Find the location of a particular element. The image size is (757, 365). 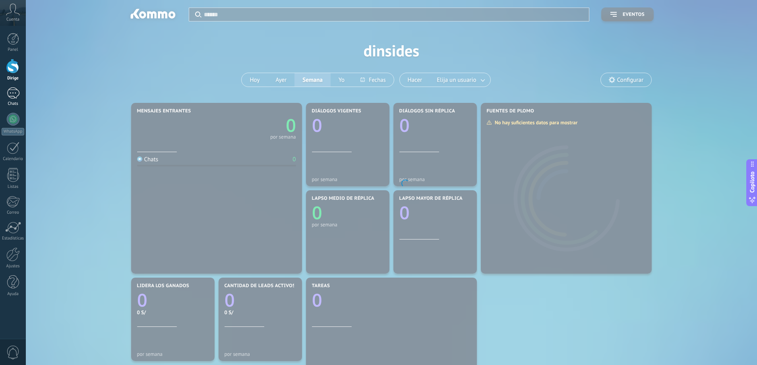

font: Ajustes is located at coordinates (13, 266).